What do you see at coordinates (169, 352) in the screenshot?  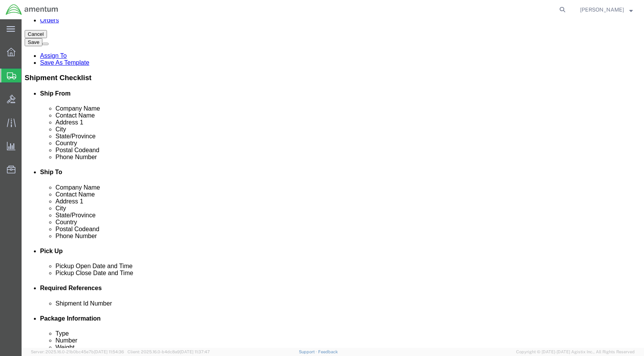 I see `span: Client: 2025.16.0-b4dc8a9` at bounding box center [169, 352].